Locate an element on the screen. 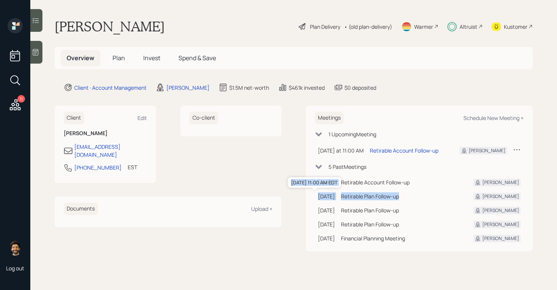 The width and height of the screenshot is (557, 290). div: Kustomer is located at coordinates (516, 27).